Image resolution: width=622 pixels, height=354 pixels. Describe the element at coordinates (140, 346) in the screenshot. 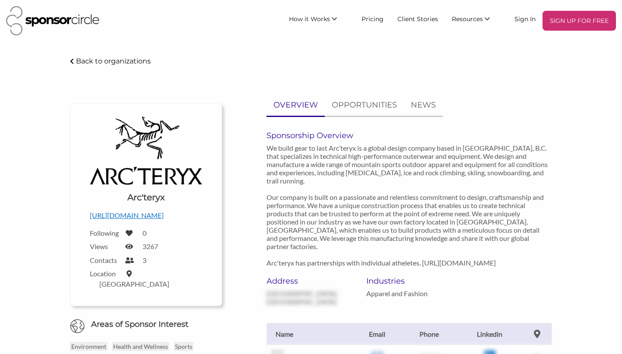

I see `p: Health and Wellness` at that location.